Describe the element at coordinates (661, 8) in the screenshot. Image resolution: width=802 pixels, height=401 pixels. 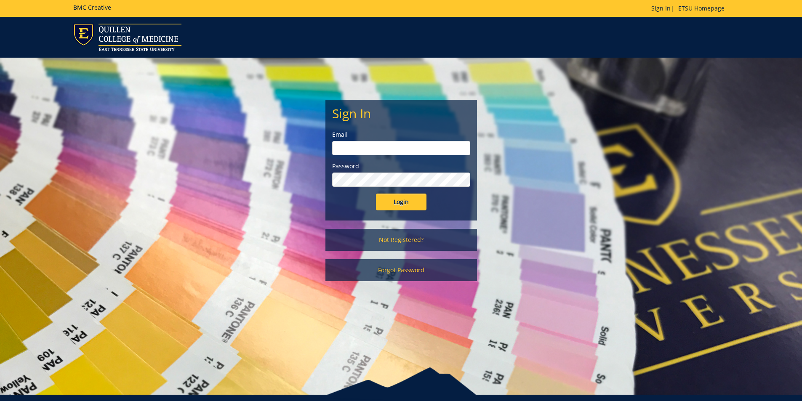
I see `a: Sign In` at that location.